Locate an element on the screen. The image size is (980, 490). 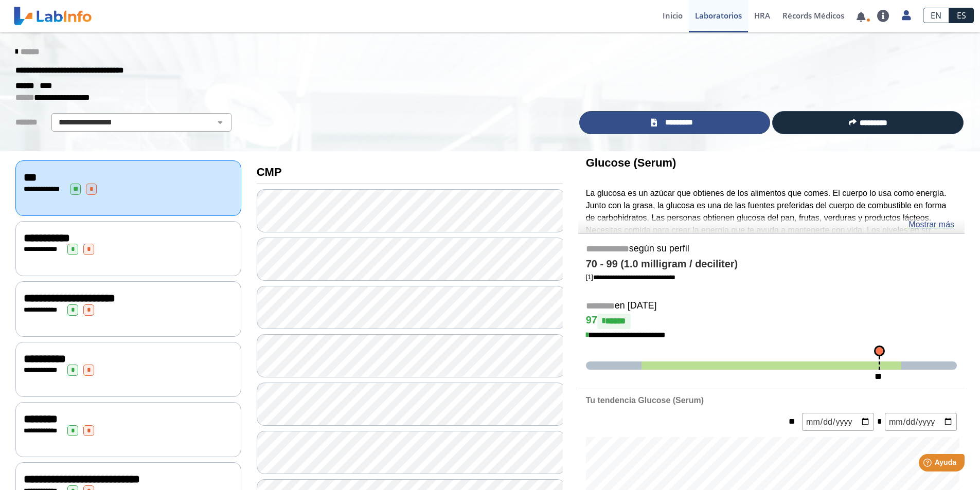
h4: 70 - 99 (1.0 milligram / deciliter) is located at coordinates (771, 264).